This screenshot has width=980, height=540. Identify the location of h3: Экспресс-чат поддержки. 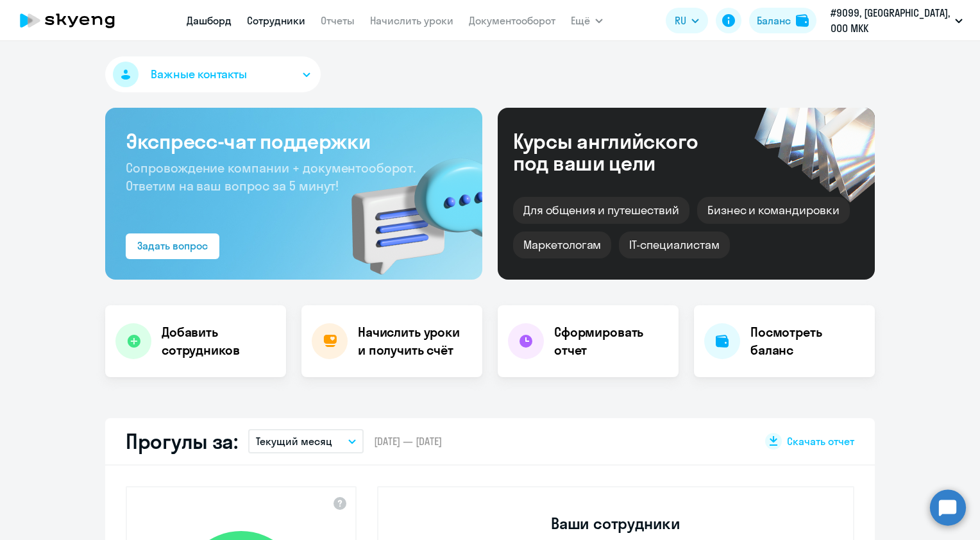
(294, 141).